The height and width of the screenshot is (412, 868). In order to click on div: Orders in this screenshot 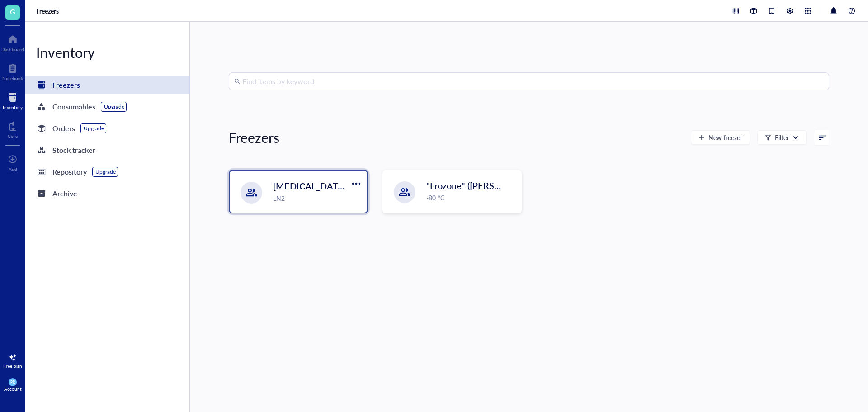, I will do `click(64, 129)`.